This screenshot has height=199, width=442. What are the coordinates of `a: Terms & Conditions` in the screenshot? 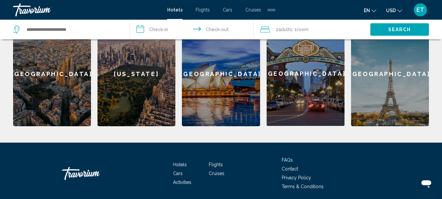 It's located at (303, 186).